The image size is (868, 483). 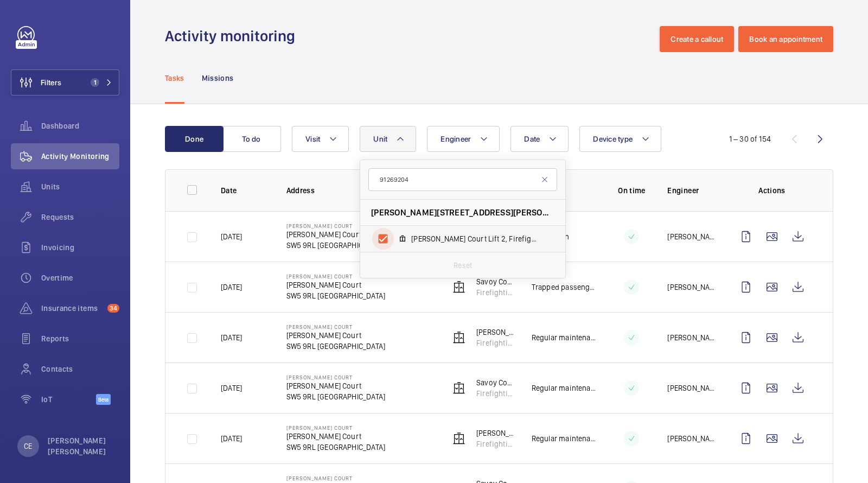 What do you see at coordinates (750, 139) in the screenshot?
I see `div: 1 – 30 of 154` at bounding box center [750, 139].